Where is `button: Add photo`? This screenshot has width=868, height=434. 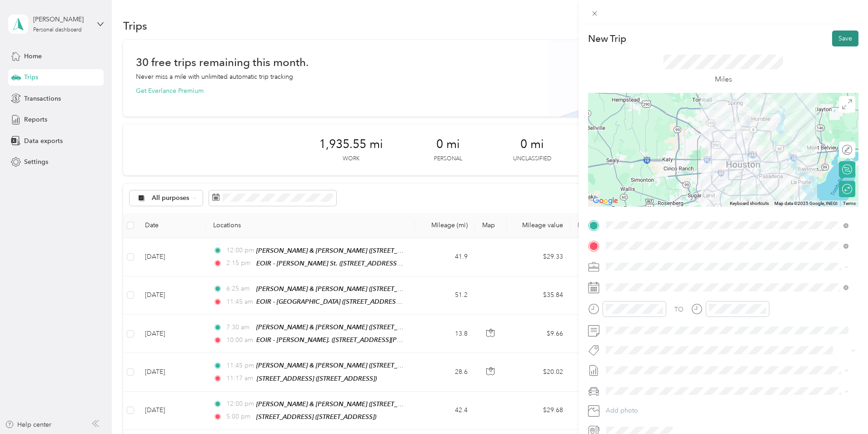 button: Add photo is located at coordinates (731, 410).